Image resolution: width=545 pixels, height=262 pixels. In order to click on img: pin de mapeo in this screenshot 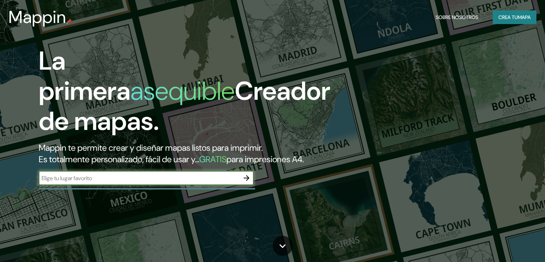, I will do `click(69, 21)`.